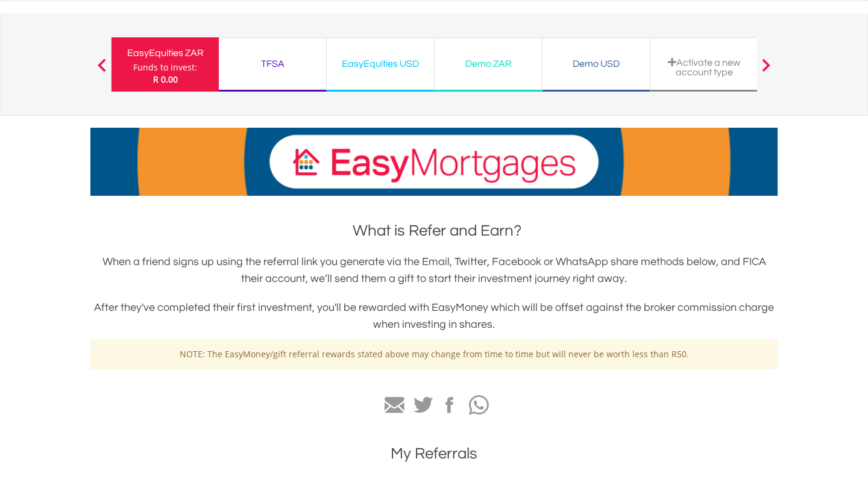 This screenshot has width=868, height=488. What do you see at coordinates (434, 454) in the screenshot?
I see `h1: My Referrals` at bounding box center [434, 454].